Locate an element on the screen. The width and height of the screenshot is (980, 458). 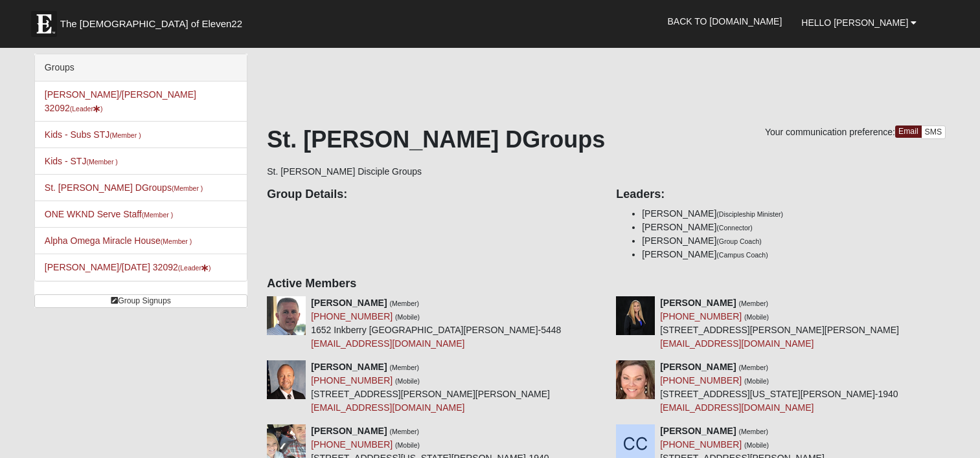
span: Your communication preference: is located at coordinates (829, 132).